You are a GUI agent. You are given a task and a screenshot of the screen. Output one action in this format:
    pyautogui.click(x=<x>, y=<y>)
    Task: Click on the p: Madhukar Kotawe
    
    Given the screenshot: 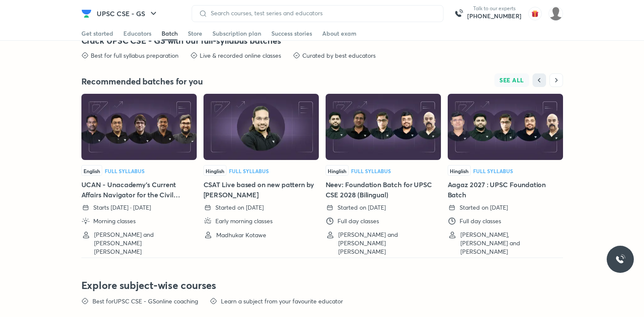 What is the action you would take?
    pyautogui.click(x=241, y=235)
    